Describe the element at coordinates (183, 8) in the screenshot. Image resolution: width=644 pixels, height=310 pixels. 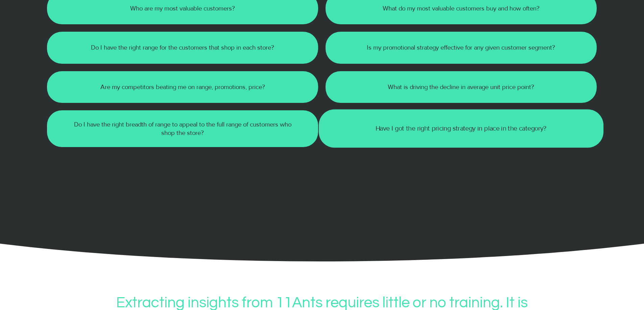
I see `span: Who are my most valuable customers?` at that location.